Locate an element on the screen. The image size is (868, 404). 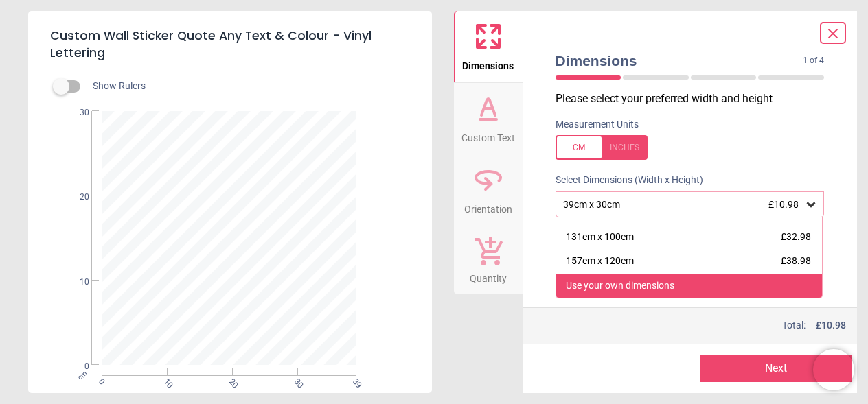
label: Select Dimensions (Width x Height) is located at coordinates (623, 181).